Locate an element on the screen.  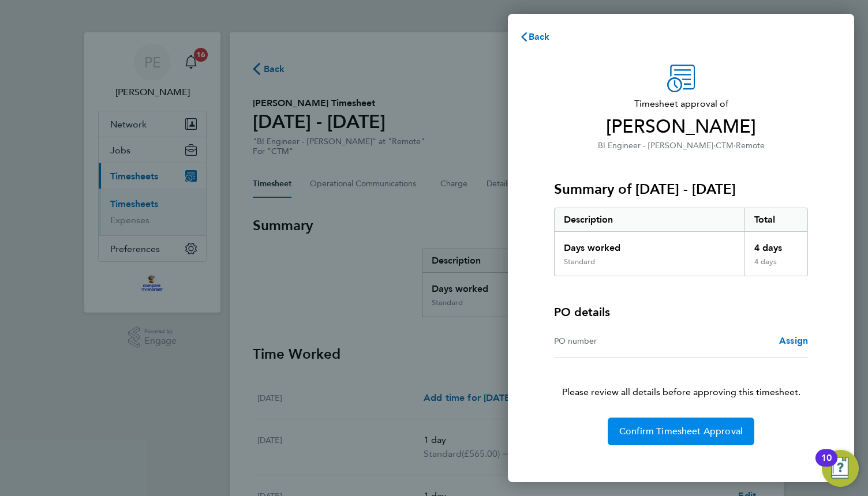
h4: PO details is located at coordinates (582, 312).